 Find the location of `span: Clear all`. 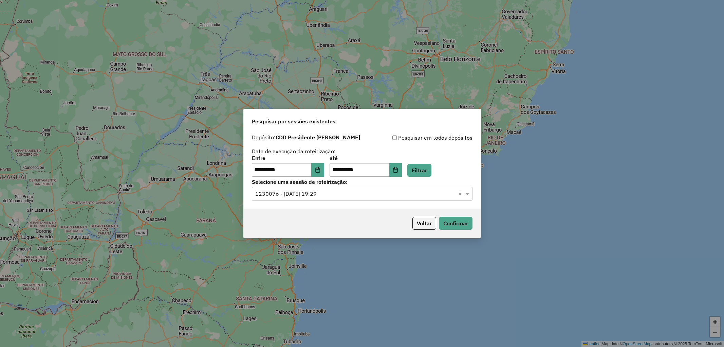

span: Clear all is located at coordinates (461, 194).